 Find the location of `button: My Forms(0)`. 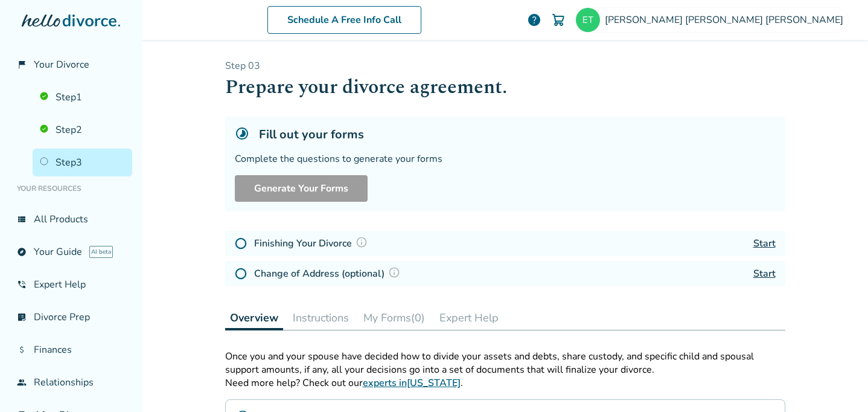

button: My Forms(0) is located at coordinates (395, 317).